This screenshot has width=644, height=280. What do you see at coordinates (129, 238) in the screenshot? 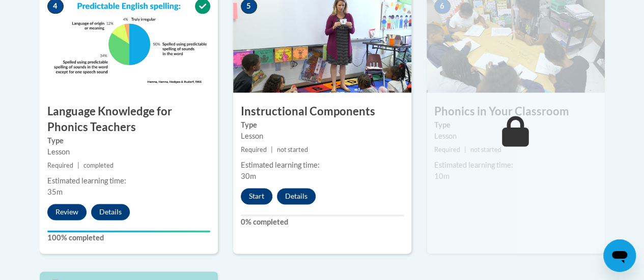
I see `label: 100% completed` at bounding box center [129, 238].